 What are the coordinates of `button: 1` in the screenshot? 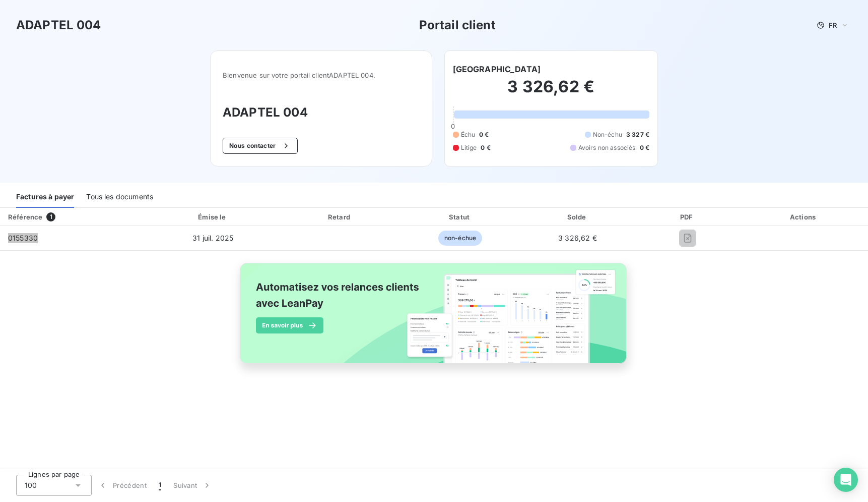 It's located at (160, 485).